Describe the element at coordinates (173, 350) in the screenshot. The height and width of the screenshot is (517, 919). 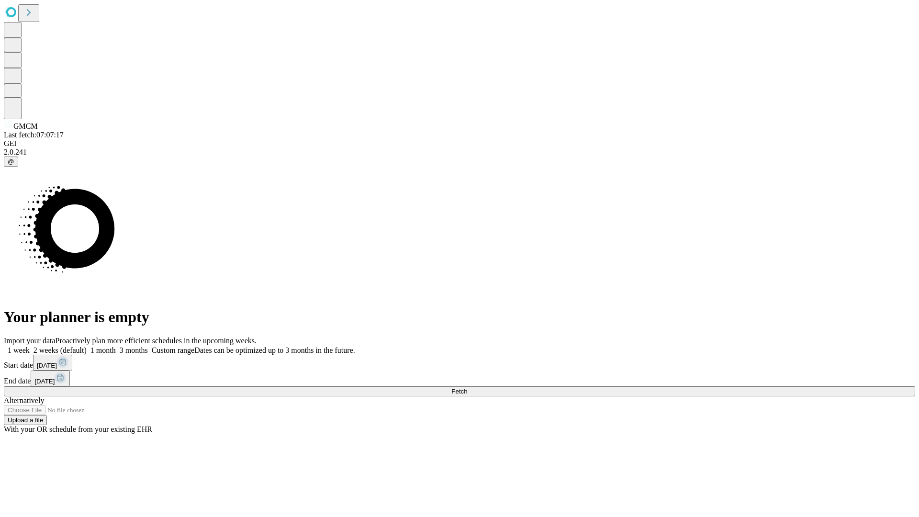
I see `span: Custom range` at that location.